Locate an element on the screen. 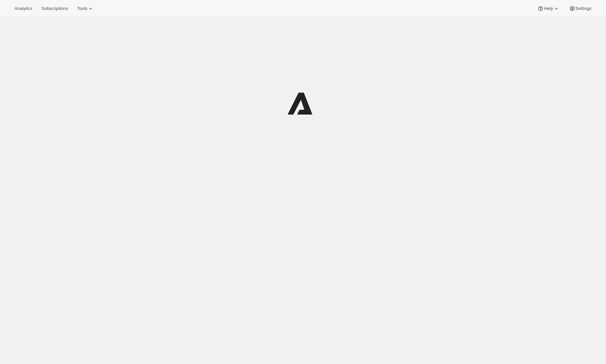  span: Settings is located at coordinates (583, 9).